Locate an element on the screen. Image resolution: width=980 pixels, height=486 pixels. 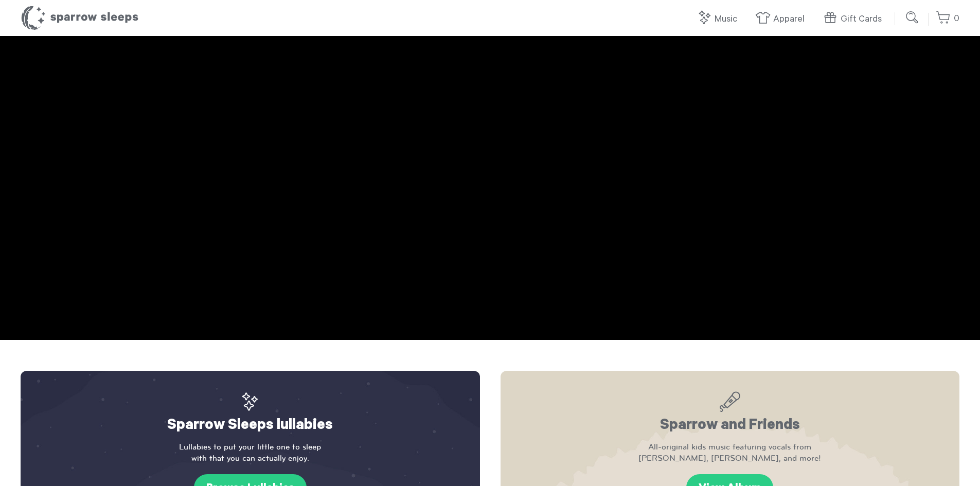
a: Apparel is located at coordinates (782, 19).